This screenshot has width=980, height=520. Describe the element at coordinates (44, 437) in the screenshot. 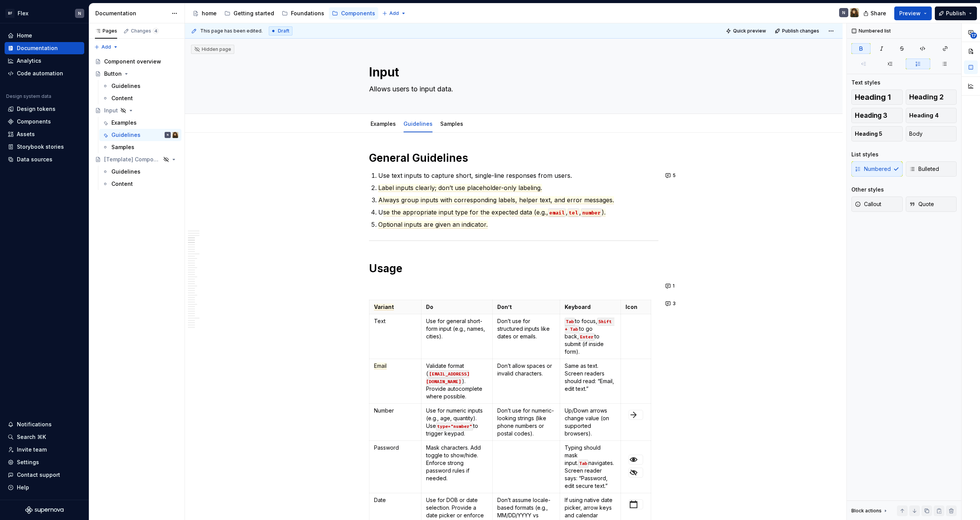

I see `button: Search ⌘K` at that location.